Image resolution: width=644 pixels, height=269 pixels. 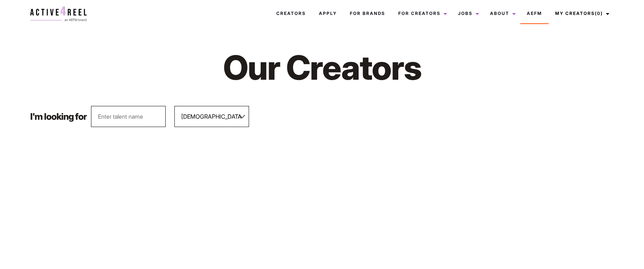 What do you see at coordinates (502, 13) in the screenshot?
I see `a: About` at bounding box center [502, 13].